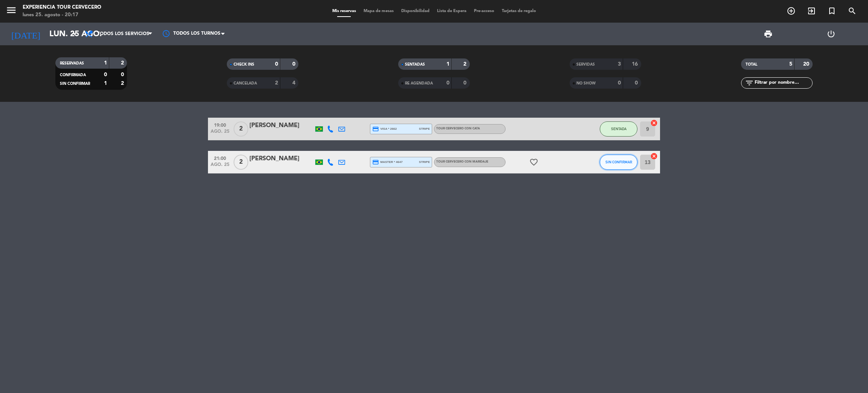 The width and height of the screenshot is (868, 393). Describe the element at coordinates (73, 75) in the screenshot. I see `span: CONFIRMADA` at that location.